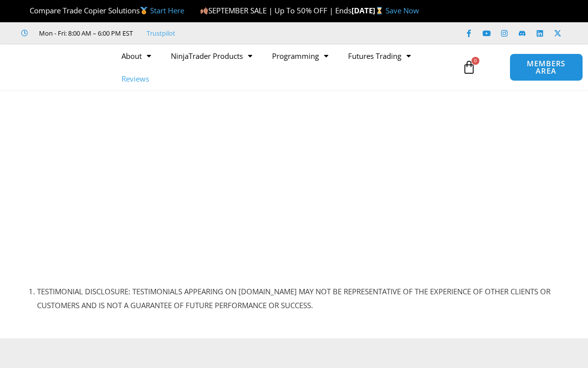 This screenshot has width=588, height=368. Describe the element at coordinates (136, 56) in the screenshot. I see `a: About` at that location.